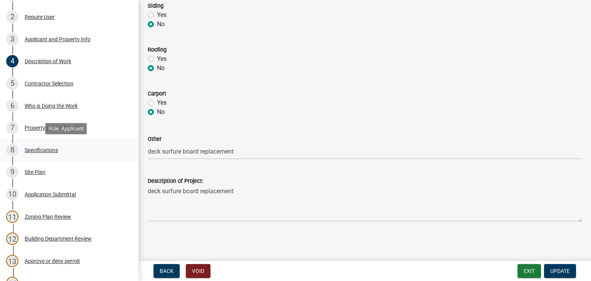  I want to click on label: Carport, so click(157, 94).